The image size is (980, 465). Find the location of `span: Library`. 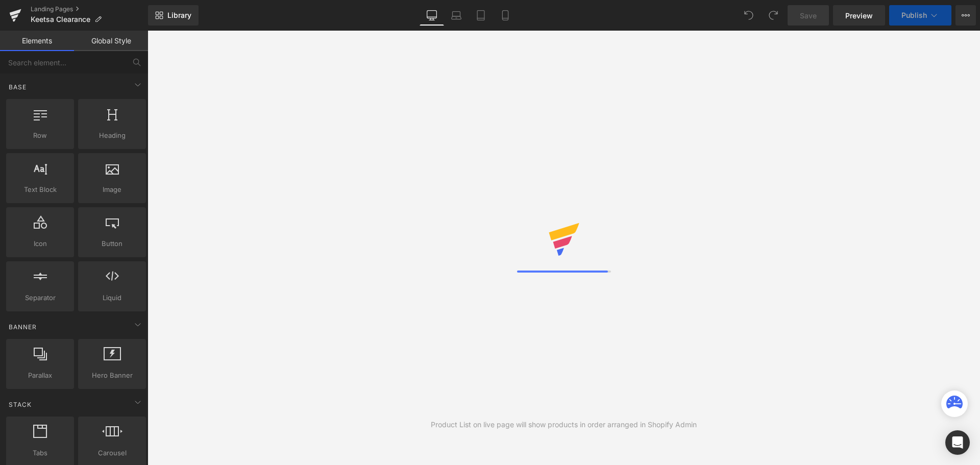

span: Library is located at coordinates (179, 15).